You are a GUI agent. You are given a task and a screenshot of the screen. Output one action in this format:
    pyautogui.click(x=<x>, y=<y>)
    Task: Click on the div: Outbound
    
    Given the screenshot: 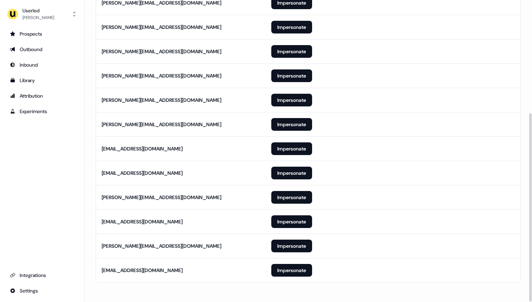 What is the action you would take?
    pyautogui.click(x=42, y=49)
    